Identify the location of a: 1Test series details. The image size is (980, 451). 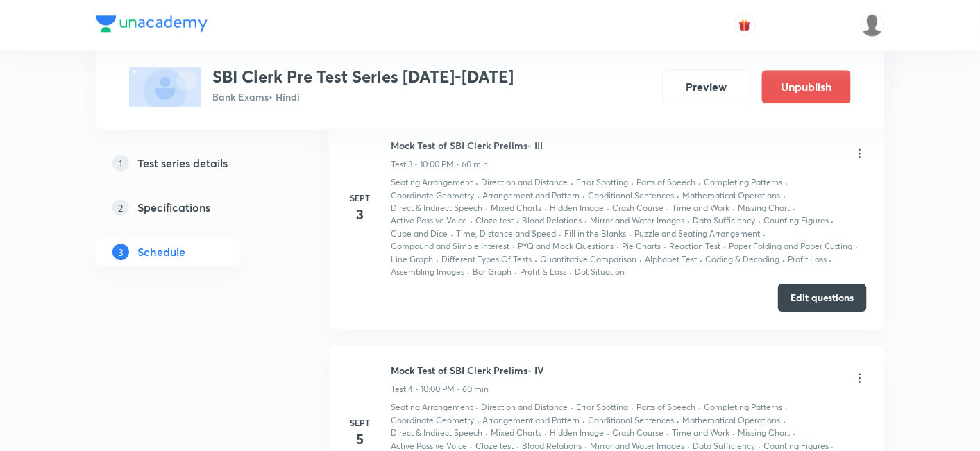
(190, 163).